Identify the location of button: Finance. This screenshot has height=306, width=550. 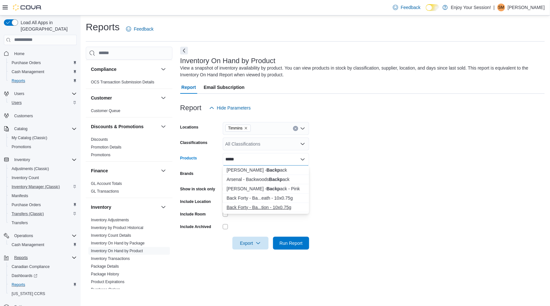
(125, 171).